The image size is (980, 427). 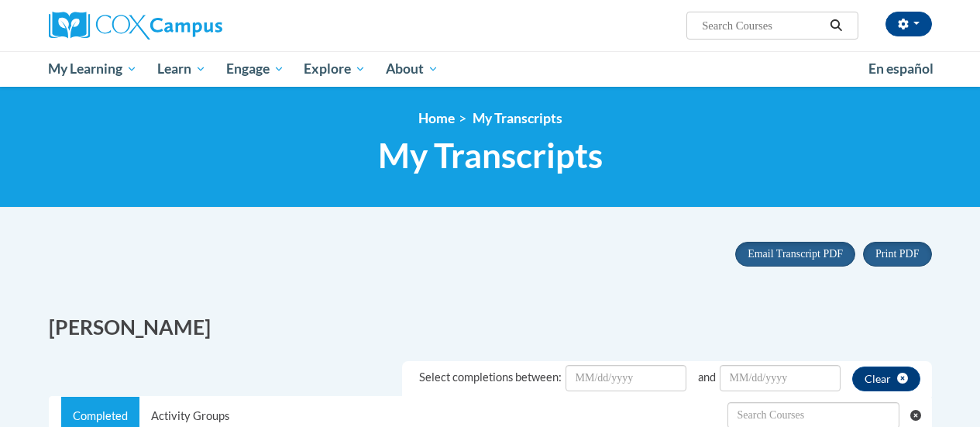 What do you see at coordinates (182, 69) in the screenshot?
I see `span: Learn` at bounding box center [182, 69].